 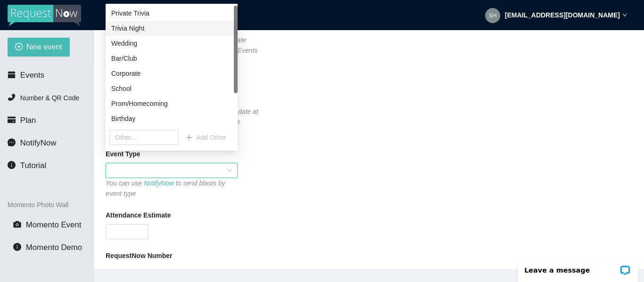 What do you see at coordinates (29, 120) in the screenshot?
I see `span: Plan` at bounding box center [29, 120].